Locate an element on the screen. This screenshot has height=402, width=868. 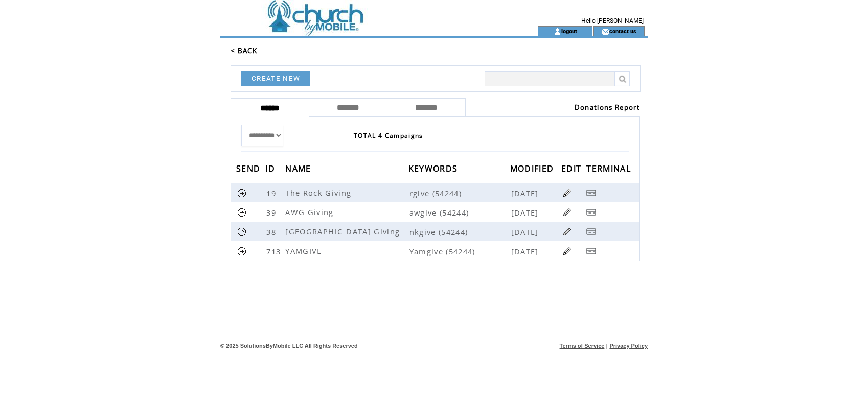
span: EDIT is located at coordinates (573, 169).